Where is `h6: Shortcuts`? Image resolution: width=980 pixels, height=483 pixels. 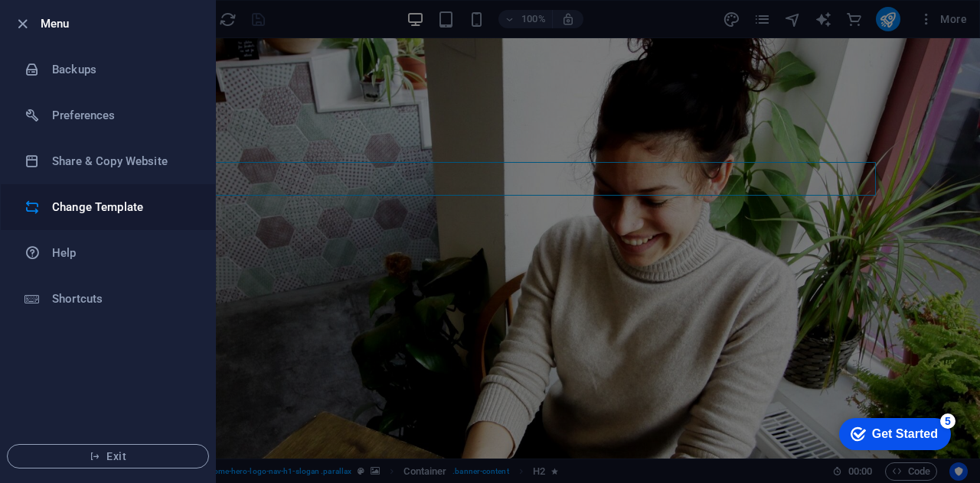
h6: Shortcuts is located at coordinates (123, 299).